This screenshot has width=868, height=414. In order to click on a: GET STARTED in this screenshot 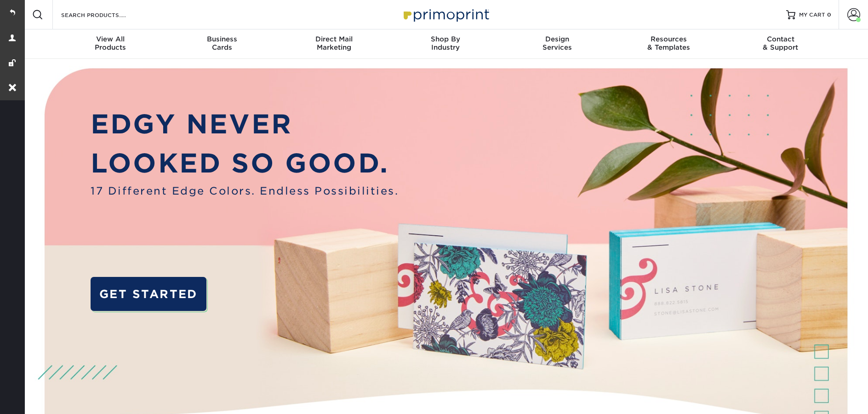, I will do `click(148, 294)`.